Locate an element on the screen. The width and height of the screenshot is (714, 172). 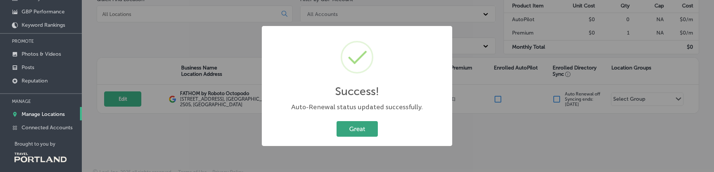
p: Keyword Rankings is located at coordinates (43, 25).